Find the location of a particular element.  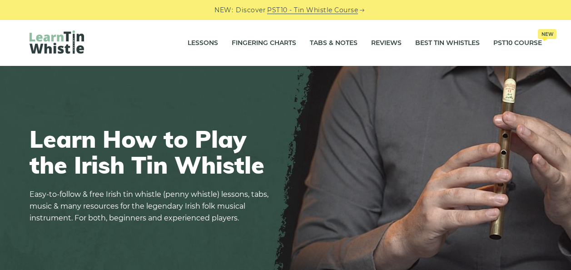

h1: Learn How to Play the Irish Tin Whistle is located at coordinates (152, 152).